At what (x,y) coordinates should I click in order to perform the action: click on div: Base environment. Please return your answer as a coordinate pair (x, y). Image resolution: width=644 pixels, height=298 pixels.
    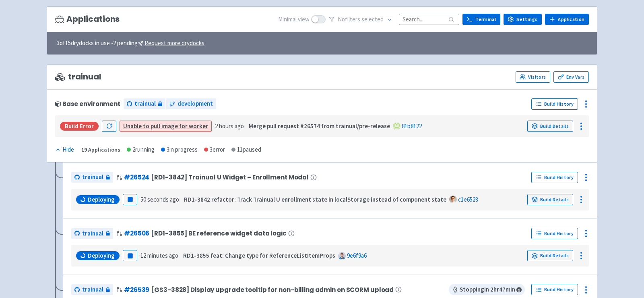
    Looking at the image, I should click on (88, 104).